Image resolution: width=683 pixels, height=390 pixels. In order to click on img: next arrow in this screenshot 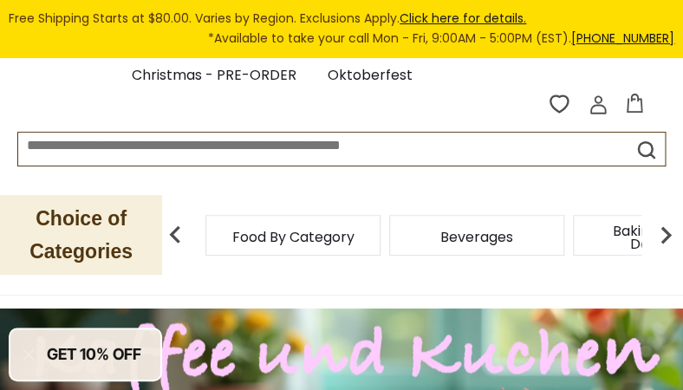, I will do `click(666, 235)`.